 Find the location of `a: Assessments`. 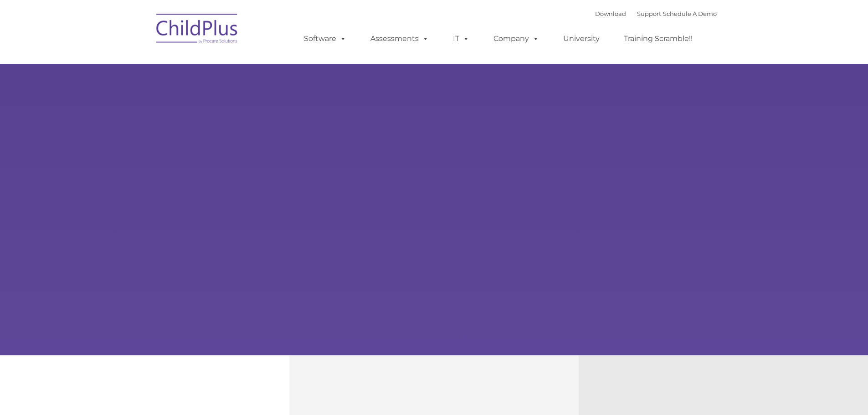

a: Assessments is located at coordinates (400, 39).